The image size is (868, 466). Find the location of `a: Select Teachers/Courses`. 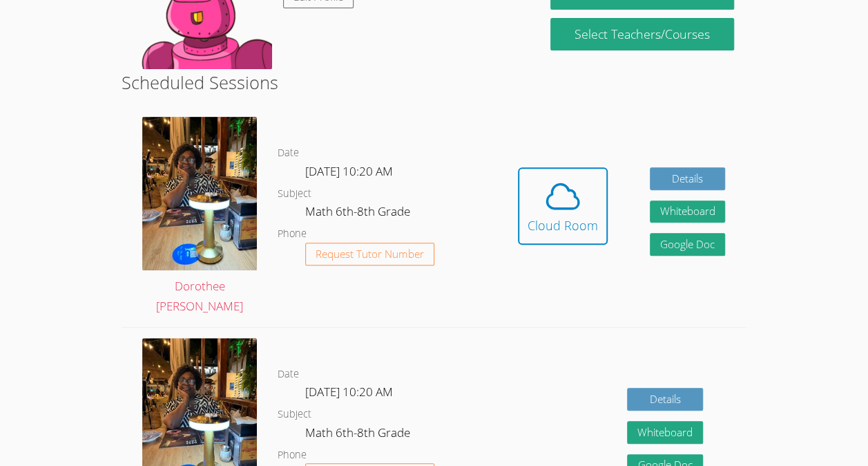

a: Select Teachers/Courses is located at coordinates (642, 34).